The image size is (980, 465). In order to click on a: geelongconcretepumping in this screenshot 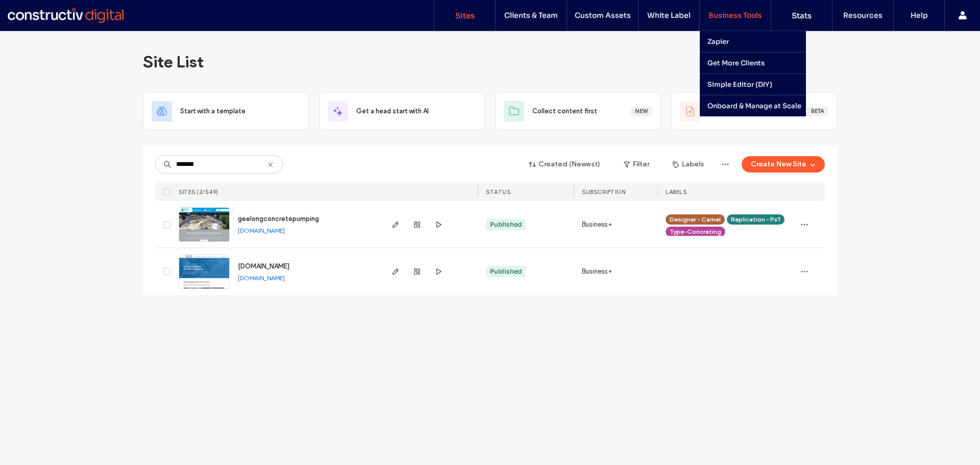, I will do `click(278, 218)`.